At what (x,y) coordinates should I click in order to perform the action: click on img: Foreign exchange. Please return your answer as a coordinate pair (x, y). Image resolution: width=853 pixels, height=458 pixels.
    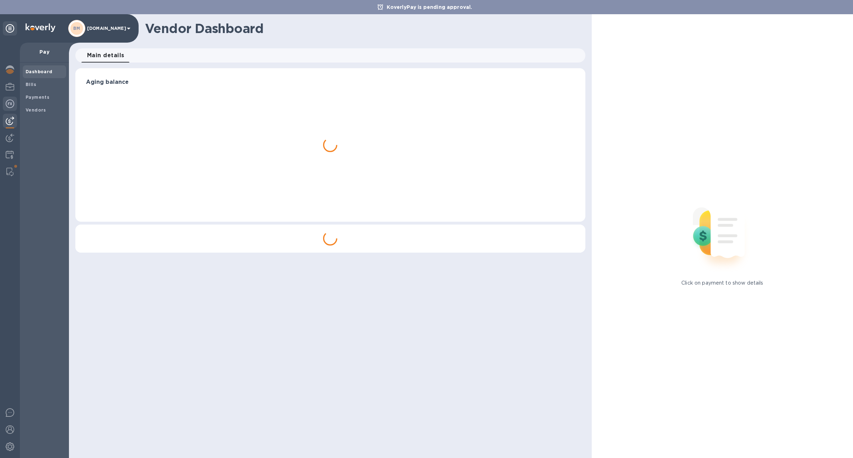
    Looking at the image, I should click on (10, 104).